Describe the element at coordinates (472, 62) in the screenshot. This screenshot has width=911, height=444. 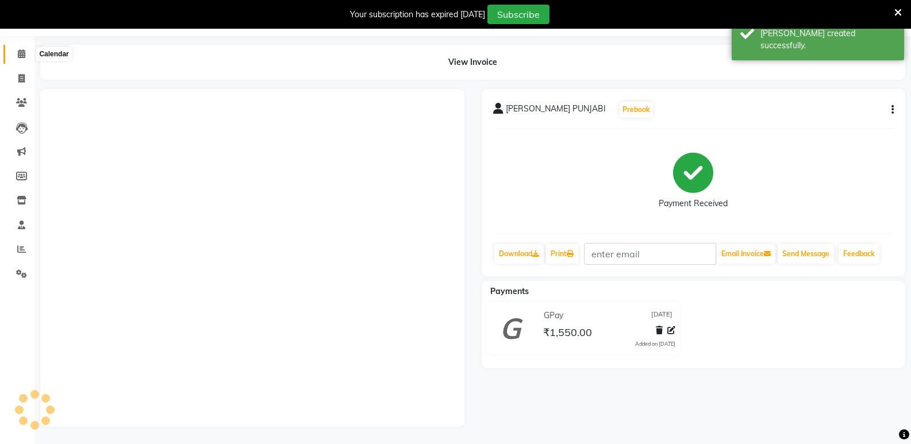
I see `div: View Invoice` at that location.